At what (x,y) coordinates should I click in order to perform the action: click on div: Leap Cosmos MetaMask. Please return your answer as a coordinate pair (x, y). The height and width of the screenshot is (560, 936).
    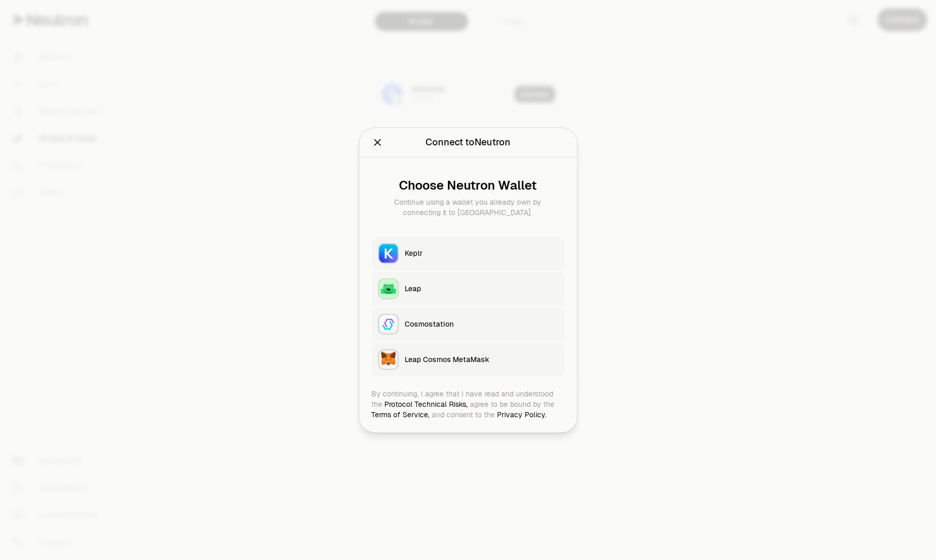
    Looking at the image, I should click on (482, 359).